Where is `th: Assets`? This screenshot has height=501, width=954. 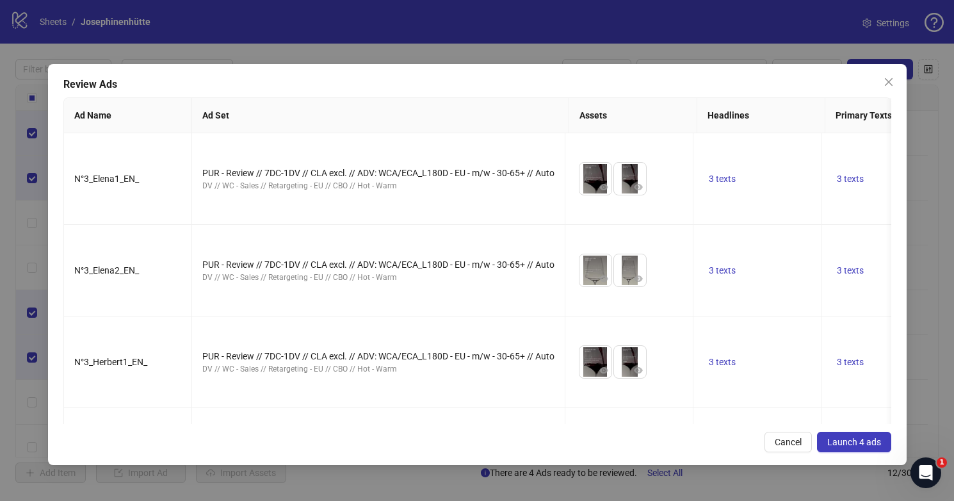
th: Assets is located at coordinates (633, 115).